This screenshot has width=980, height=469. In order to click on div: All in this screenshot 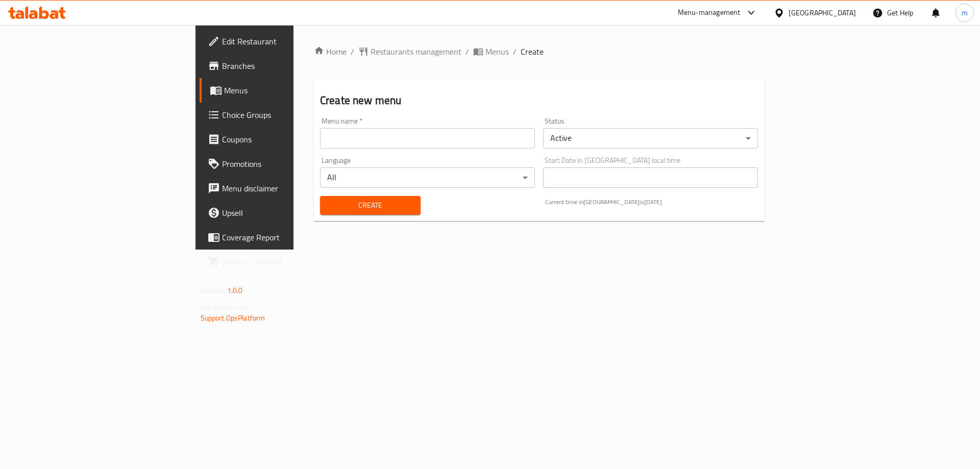, I will do `click(427, 178)`.